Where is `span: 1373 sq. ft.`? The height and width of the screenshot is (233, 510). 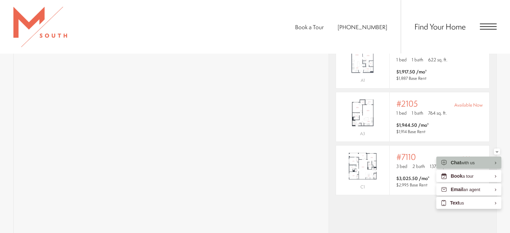 span: 1373 sq. ft. is located at coordinates (440, 166).